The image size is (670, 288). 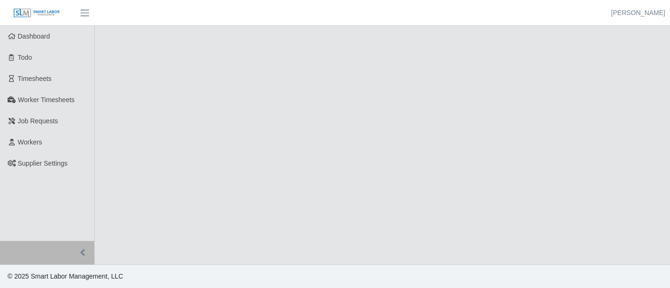 What do you see at coordinates (35, 79) in the screenshot?
I see `span: Timesheets` at bounding box center [35, 79].